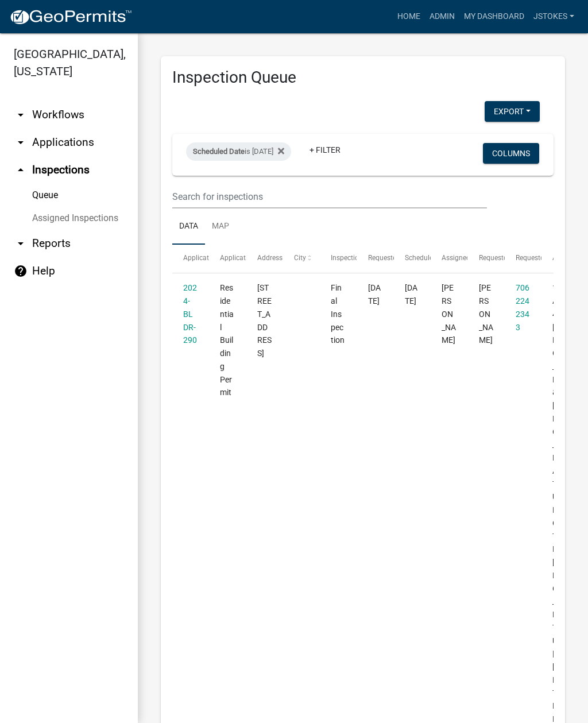  I want to click on a: Data, so click(188, 227).